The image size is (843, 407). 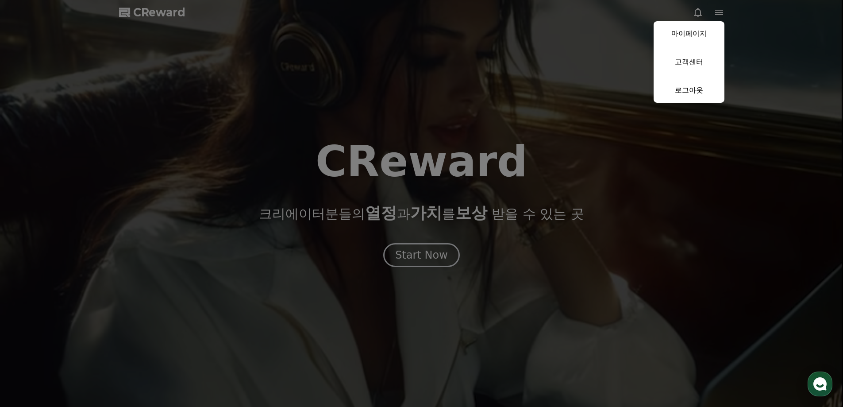 I want to click on a: 대화, so click(x=86, y=292).